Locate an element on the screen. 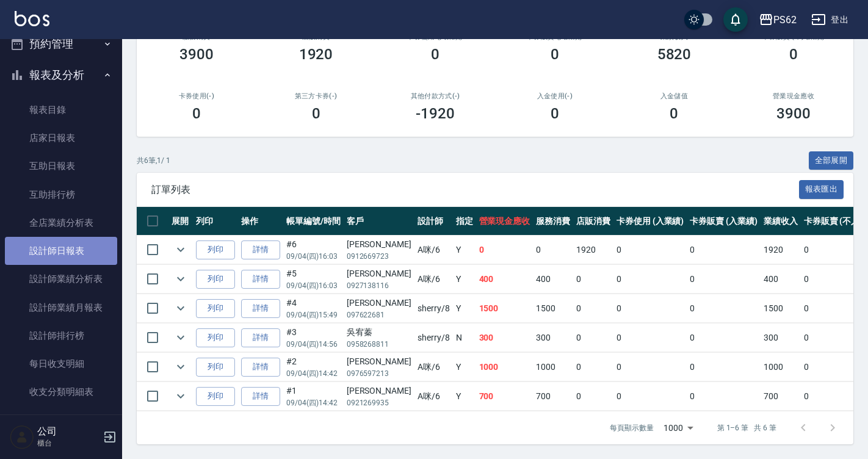 The width and height of the screenshot is (868, 459). div: PS62 is located at coordinates (785, 19).